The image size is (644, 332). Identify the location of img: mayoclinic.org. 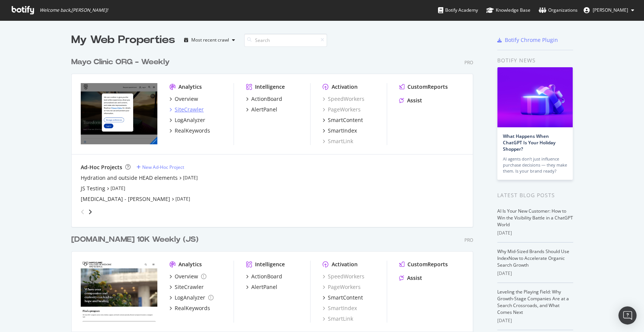
(119, 114).